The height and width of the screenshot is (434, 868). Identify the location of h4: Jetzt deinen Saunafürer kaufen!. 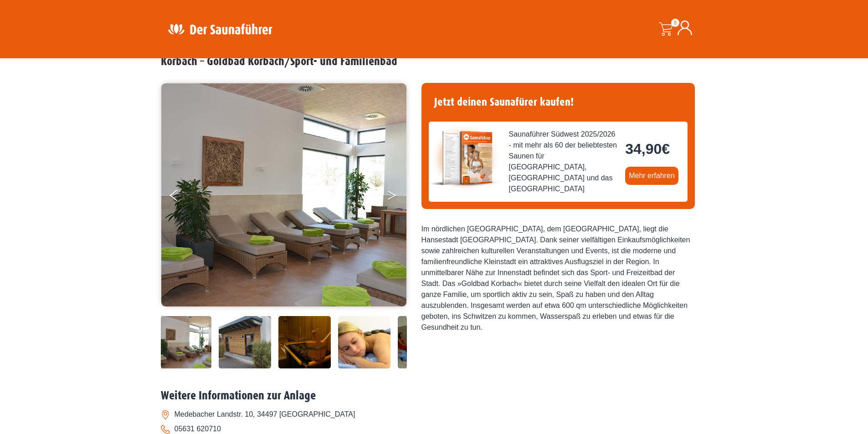
(558, 102).